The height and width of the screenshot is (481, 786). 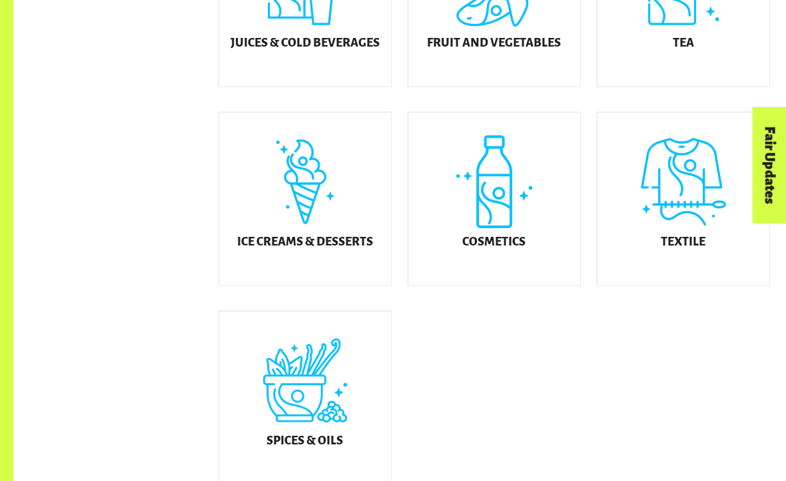 What do you see at coordinates (305, 44) in the screenshot?
I see `h5: Juices & Cold Beverages` at bounding box center [305, 44].